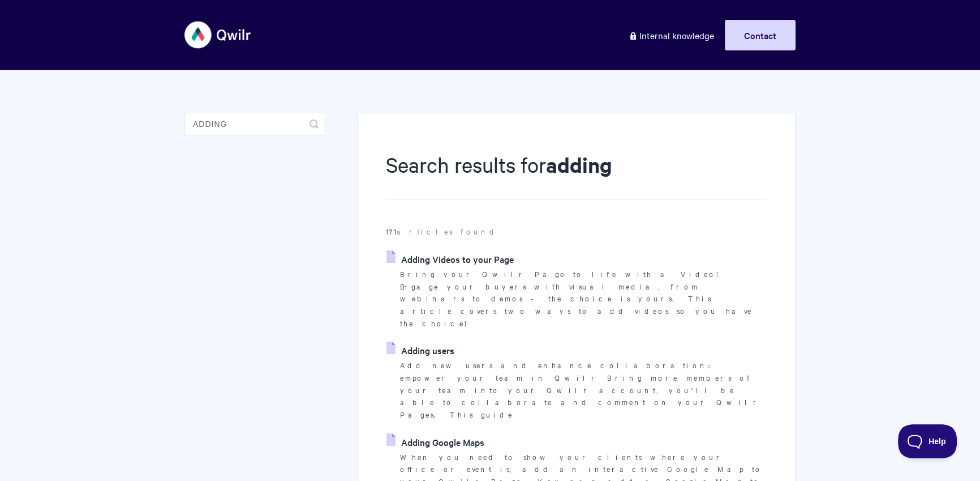 Image resolution: width=980 pixels, height=481 pixels. I want to click on img: Qwilr Help Center, so click(218, 35).